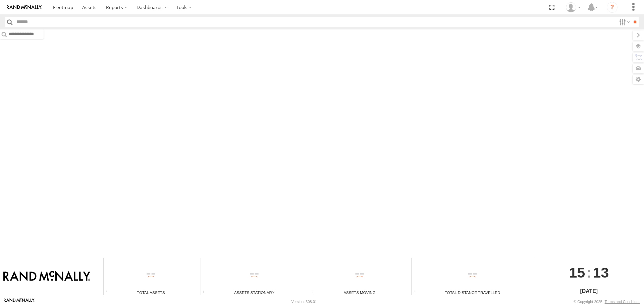  I want to click on span: 13, so click(601, 273).